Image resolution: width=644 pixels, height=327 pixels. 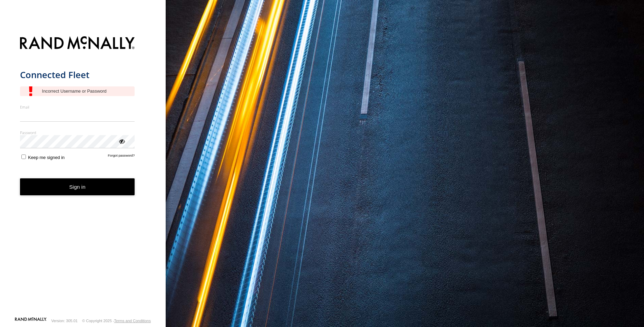 I want to click on label: Password, so click(x=77, y=132).